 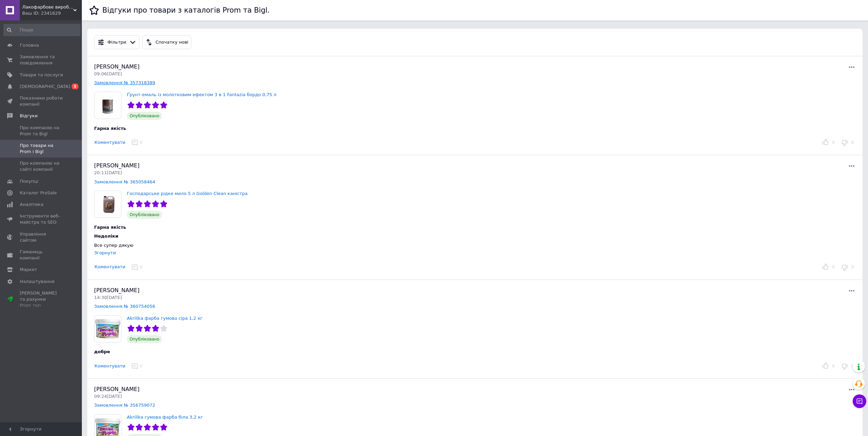 I want to click on a: Akrilika фарба гумова сіра 1,2 кг, so click(x=165, y=318).